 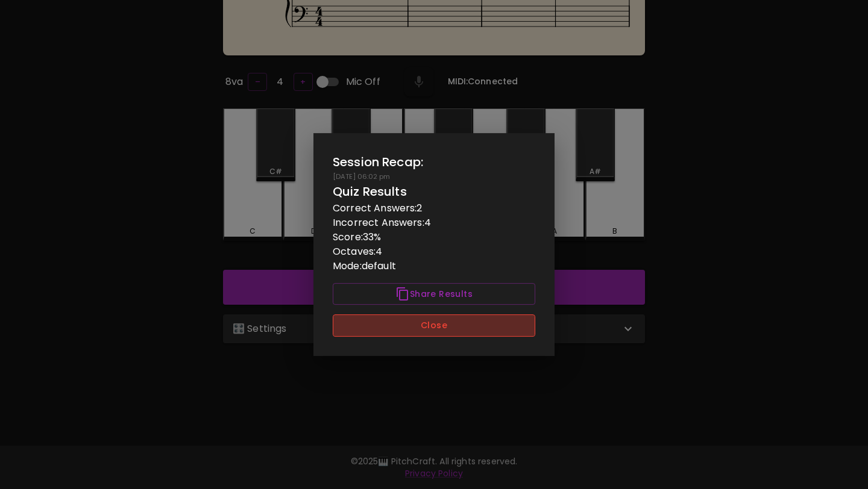 I want to click on button: Close, so click(x=434, y=326).